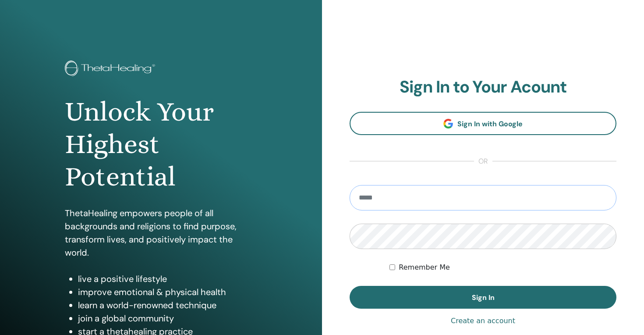 The image size is (644, 335). I want to click on li: improve emotional & physical health, so click(168, 292).